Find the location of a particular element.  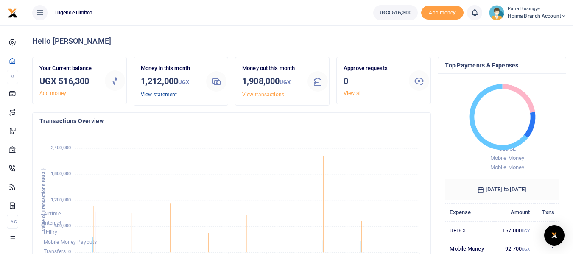

h3: 1,908,000 is located at coordinates (271, 81).